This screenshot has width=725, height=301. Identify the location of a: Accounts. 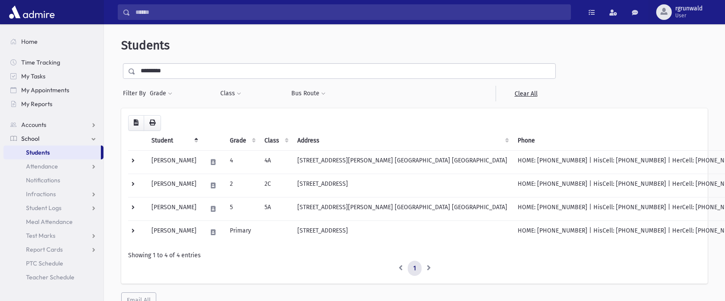
(53, 125).